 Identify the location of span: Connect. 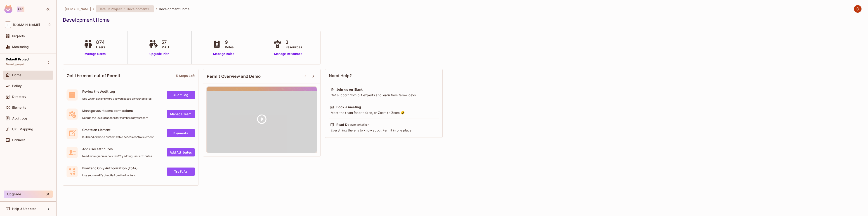
(19, 140).